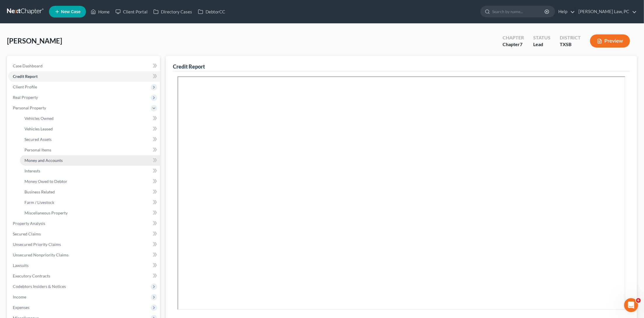 The image size is (644, 318). What do you see at coordinates (570, 44) in the screenshot?
I see `div: TXSB` at bounding box center [570, 44].